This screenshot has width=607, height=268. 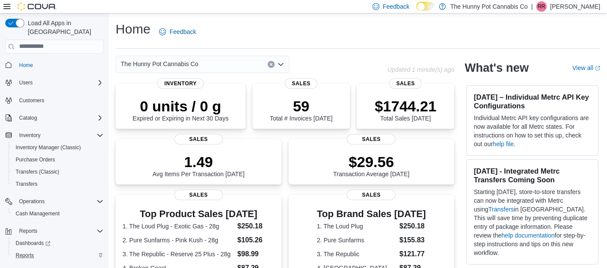 I want to click on button: Customers, so click(x=54, y=100).